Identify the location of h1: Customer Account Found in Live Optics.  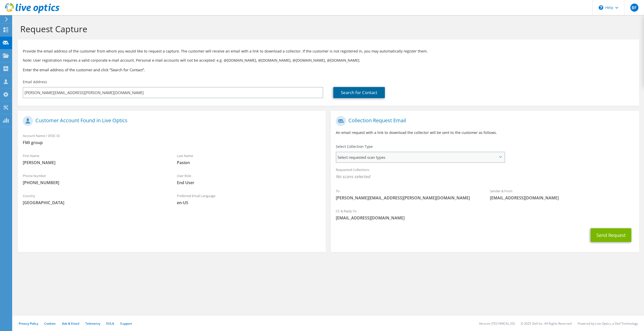
(170, 121).